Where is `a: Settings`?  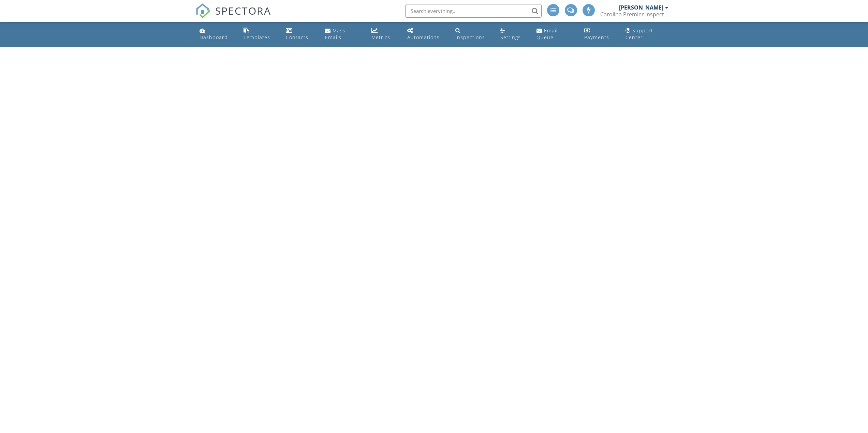 a: Settings is located at coordinates (513, 34).